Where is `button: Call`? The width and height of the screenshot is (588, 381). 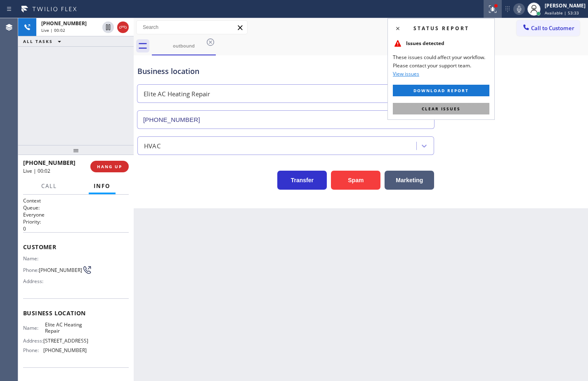 button: Call is located at coordinates (49, 186).